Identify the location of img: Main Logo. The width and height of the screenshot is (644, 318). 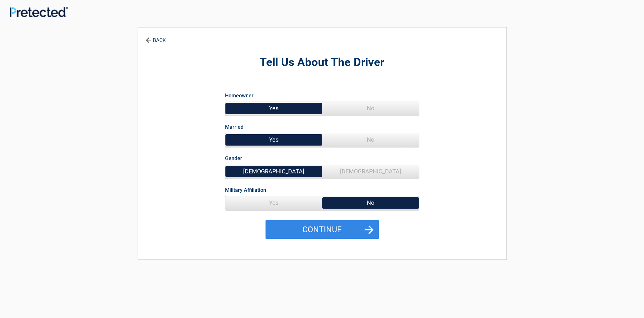
(38, 12).